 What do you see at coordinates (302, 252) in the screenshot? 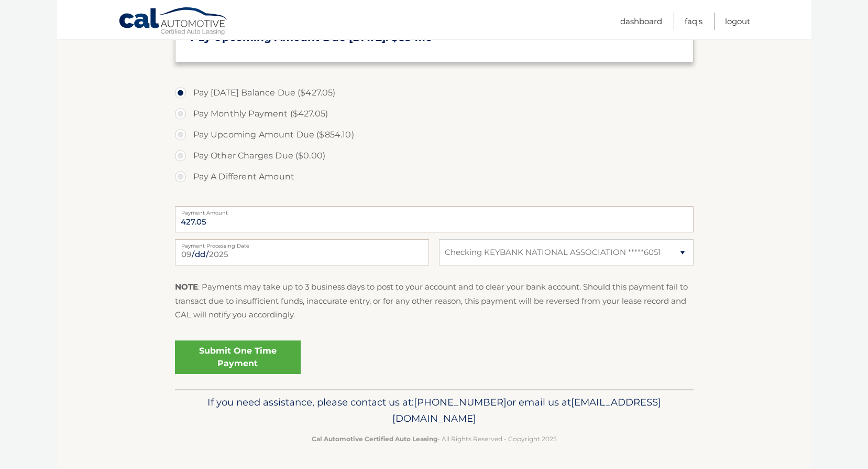
I see `input: Payment Date` at bounding box center [302, 252].